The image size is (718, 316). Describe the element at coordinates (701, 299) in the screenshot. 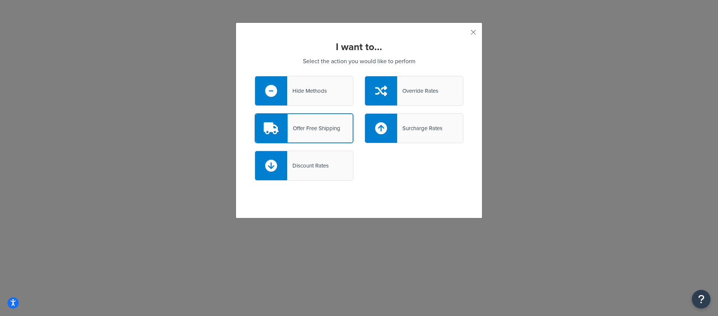

I see `button: Open Resource Center` at that location.